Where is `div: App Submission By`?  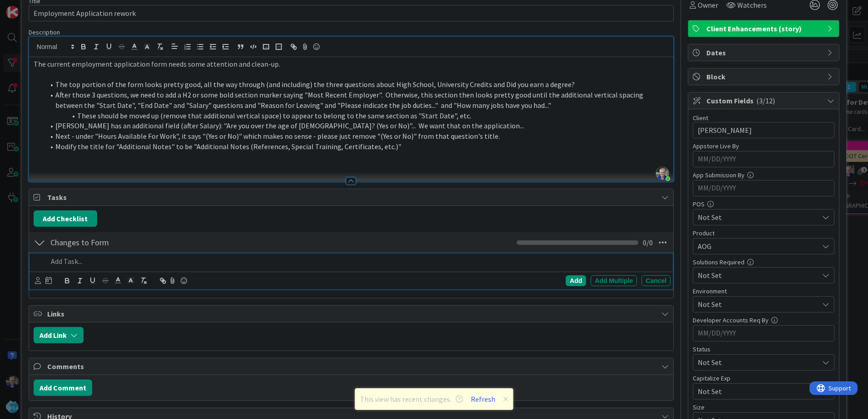
div: App Submission By is located at coordinates (764, 175).